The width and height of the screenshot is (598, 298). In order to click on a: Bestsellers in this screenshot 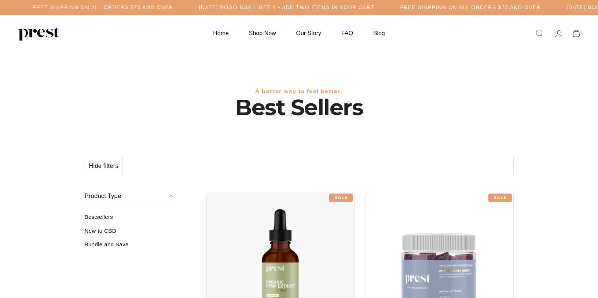, I will do `click(129, 220)`.